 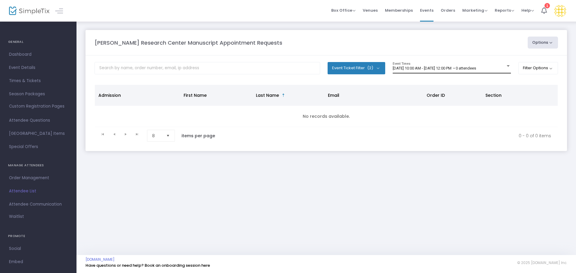 I want to click on span: Reports, so click(x=505, y=10).